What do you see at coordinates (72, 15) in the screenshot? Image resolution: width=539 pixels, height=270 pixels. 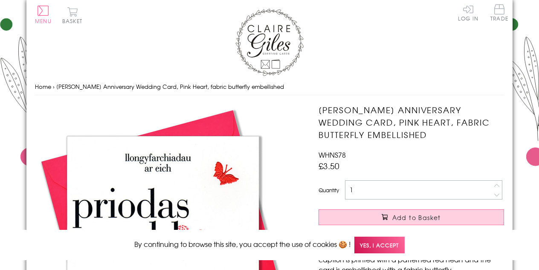 I see `button: Basket` at bounding box center [72, 15].